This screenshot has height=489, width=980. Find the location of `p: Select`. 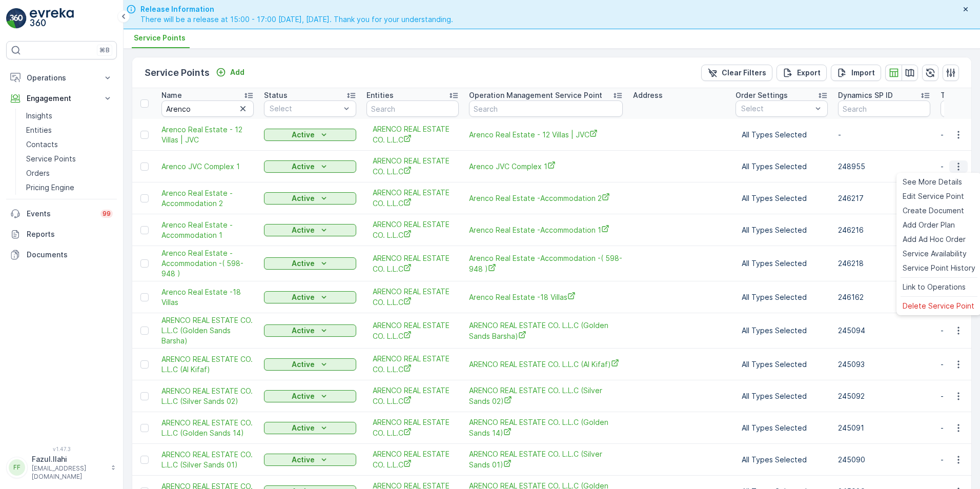

p: Select is located at coordinates (777, 109).